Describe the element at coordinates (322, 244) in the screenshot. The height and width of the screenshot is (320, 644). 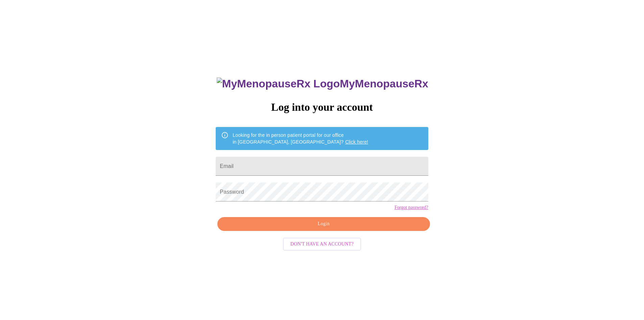
I see `span: Don't have an account?` at that location.